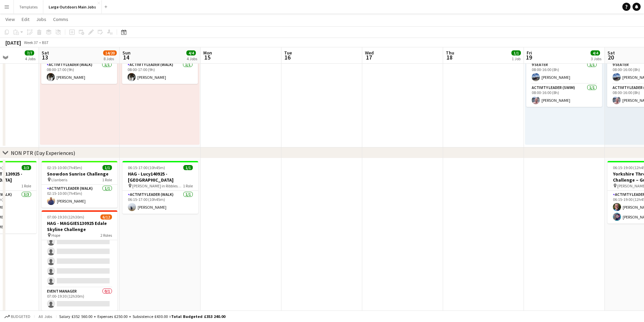 The image size is (644, 322). What do you see at coordinates (73, 6) in the screenshot?
I see `button: Large Outdoors Main Jobs` at bounding box center [73, 6].